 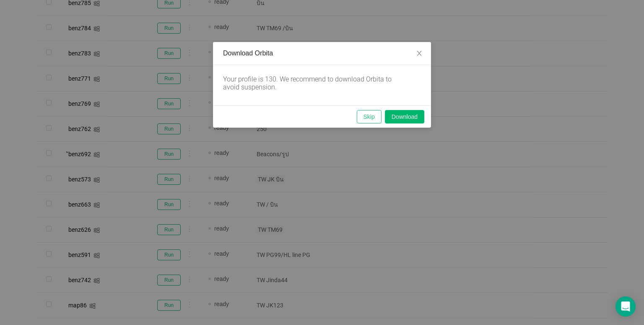 What do you see at coordinates (315, 83) in the screenshot?
I see `div: Your profile is 130. We recommend to download Orbita to avoid suspension.` at bounding box center [315, 83].